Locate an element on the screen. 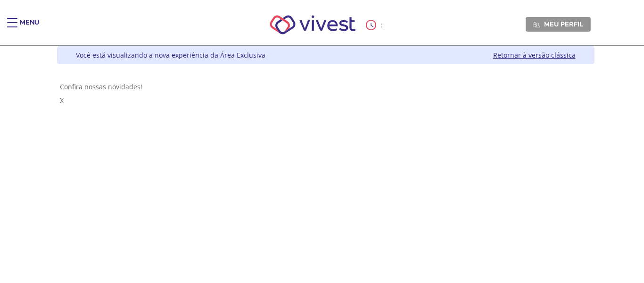 Image resolution: width=644 pixels, height=283 pixels. img: Meu perfil is located at coordinates (536, 24).